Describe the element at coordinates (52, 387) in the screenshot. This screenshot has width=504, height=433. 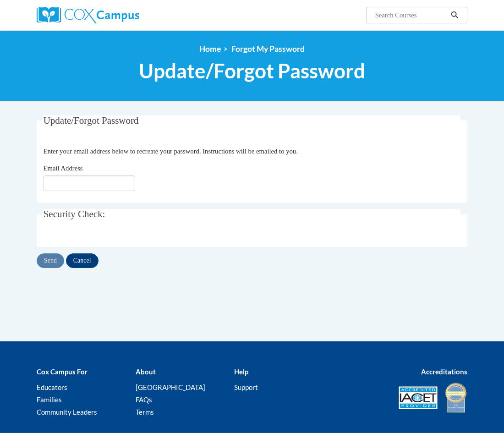
I see `a: Educators` at that location.